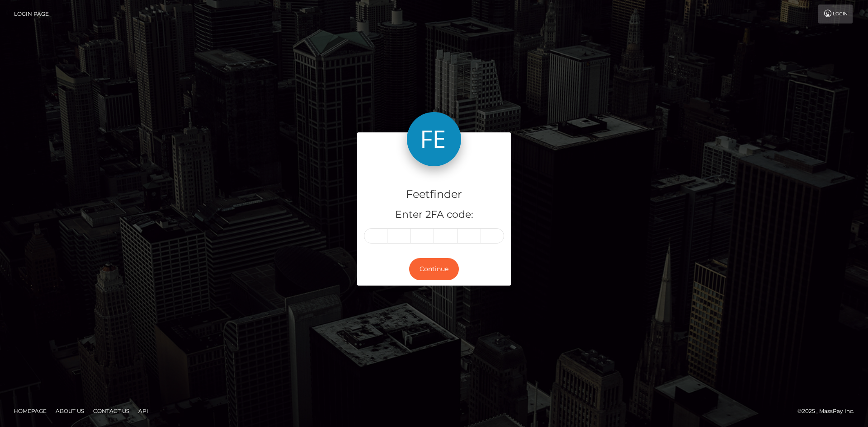 This screenshot has height=427, width=868. Describe the element at coordinates (111, 411) in the screenshot. I see `a: Contact Us` at that location.